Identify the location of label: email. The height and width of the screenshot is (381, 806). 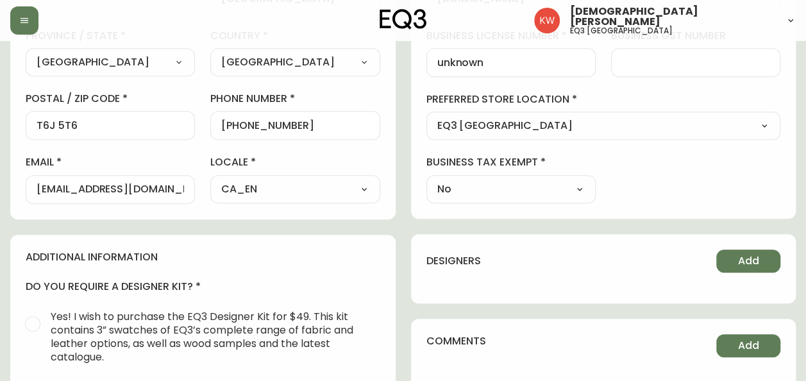
(110, 162).